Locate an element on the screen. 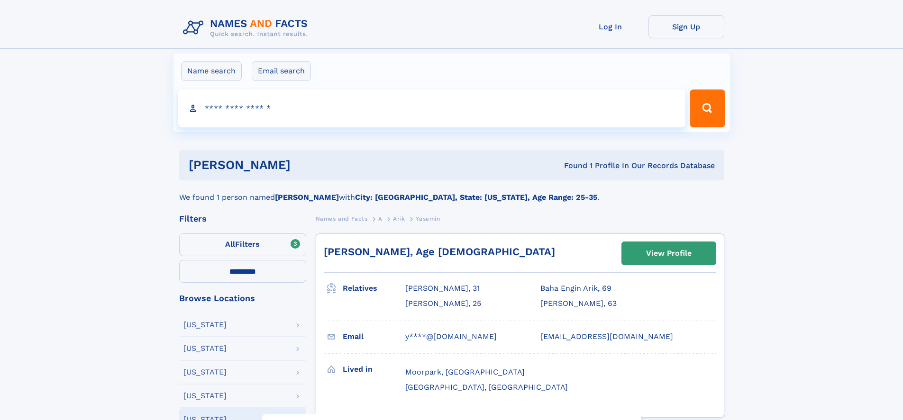 Image resolution: width=903 pixels, height=420 pixels. a: Log In is located at coordinates (610, 27).